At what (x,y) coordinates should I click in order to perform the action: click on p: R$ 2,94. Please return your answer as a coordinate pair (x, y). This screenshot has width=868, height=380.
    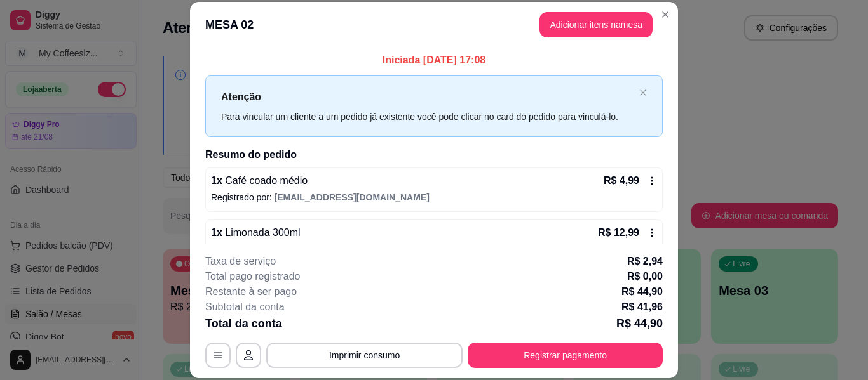
    Looking at the image, I should click on (645, 262).